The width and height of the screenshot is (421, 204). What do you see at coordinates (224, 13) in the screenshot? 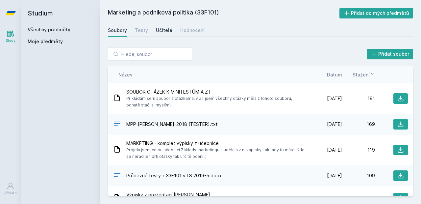
I see `h2: Marketing a podniková politika (33F101)` at bounding box center [224, 13].